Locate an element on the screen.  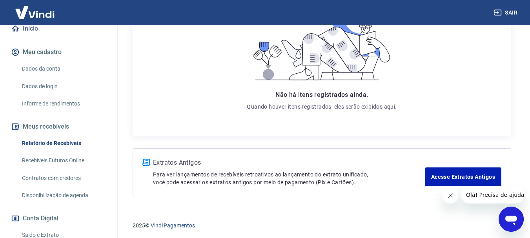
button: Meu cadastro is located at coordinates (58, 52).